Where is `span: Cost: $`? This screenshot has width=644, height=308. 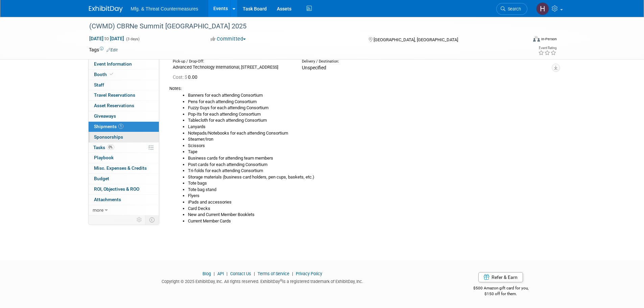 span: Cost: $ is located at coordinates (180, 77).